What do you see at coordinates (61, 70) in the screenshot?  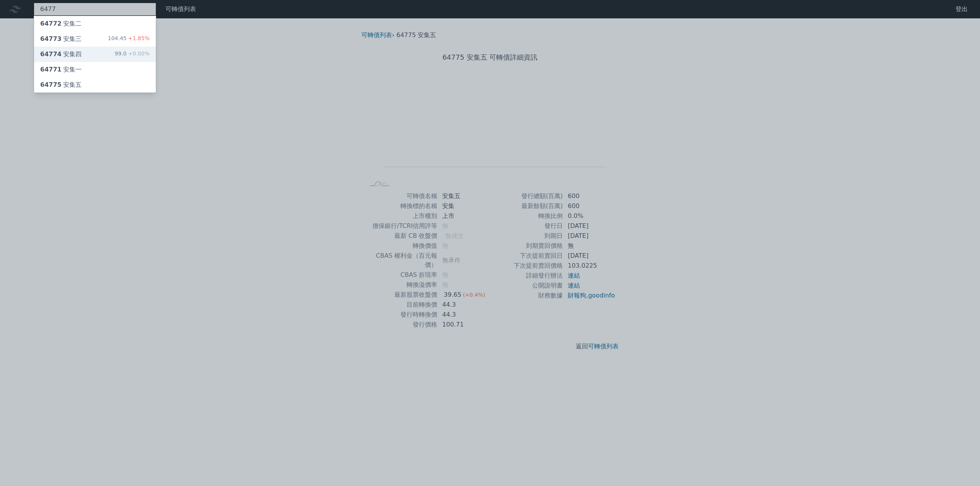 I see `div: 安集一` at bounding box center [61, 70].